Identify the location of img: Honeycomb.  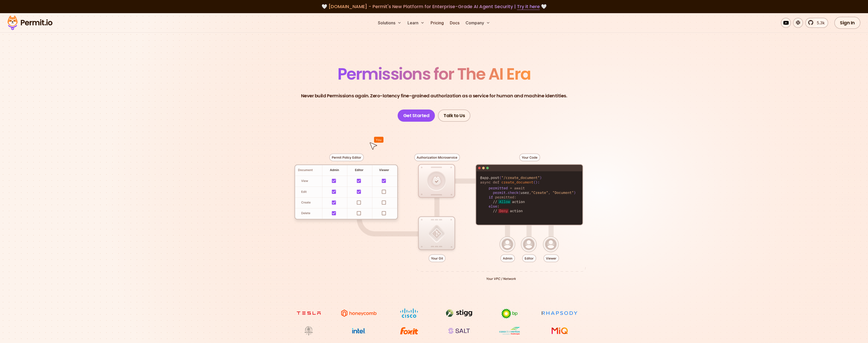
(359, 313).